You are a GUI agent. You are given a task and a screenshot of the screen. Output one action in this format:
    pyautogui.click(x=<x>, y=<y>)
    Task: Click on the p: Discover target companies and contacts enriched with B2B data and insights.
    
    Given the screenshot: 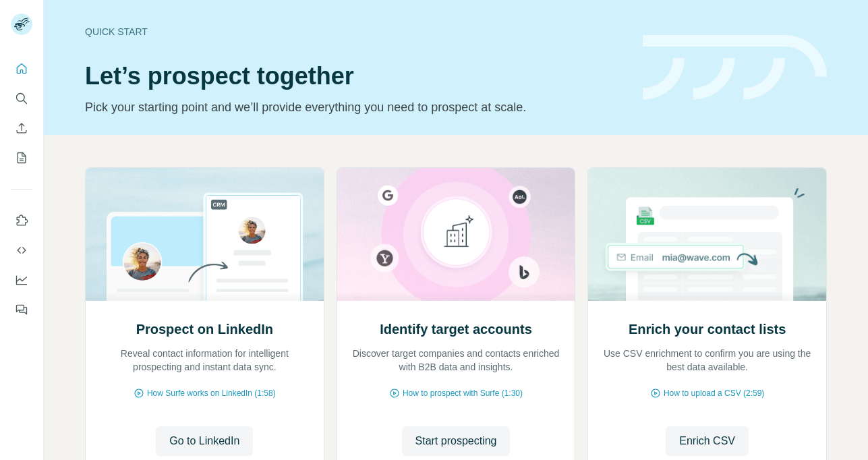 What is the action you would take?
    pyautogui.click(x=456, y=360)
    